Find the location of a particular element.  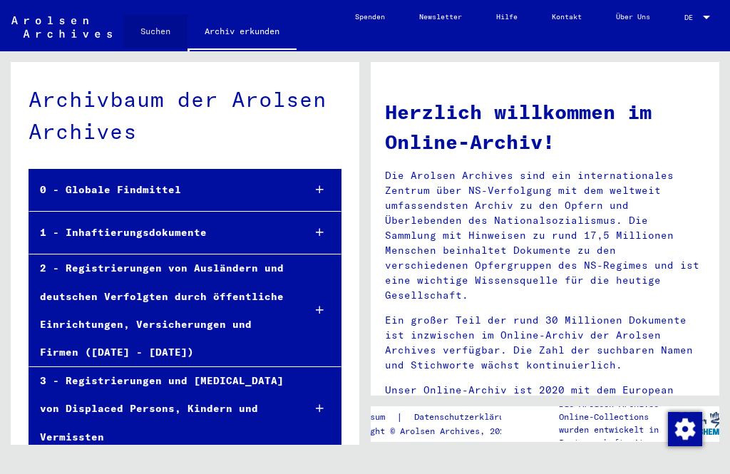

h1: Herzlich willkommen im Online-Archiv! is located at coordinates (545, 127).